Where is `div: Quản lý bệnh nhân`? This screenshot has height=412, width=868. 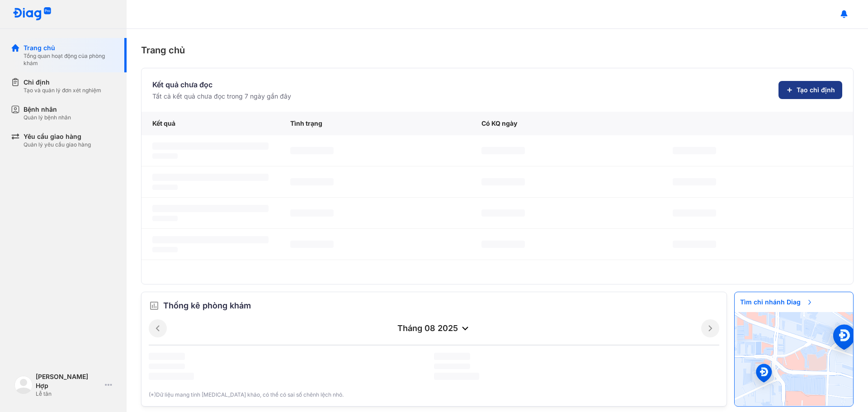 div: Quản lý bệnh nhân is located at coordinates (47, 118).